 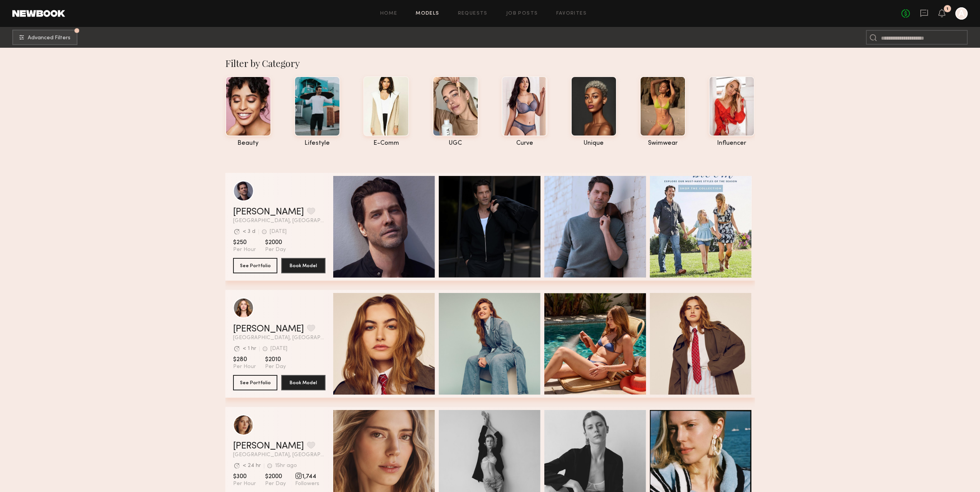 I want to click on a: A, so click(x=962, y=14).